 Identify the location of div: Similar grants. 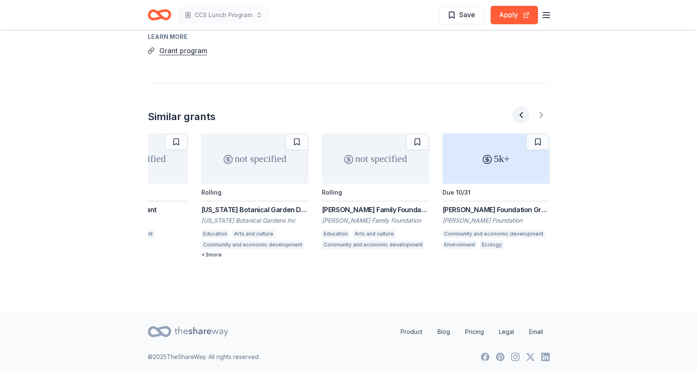
(182, 117).